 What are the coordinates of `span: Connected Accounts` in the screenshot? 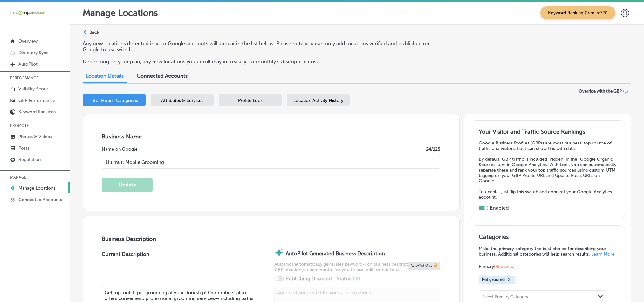 It's located at (162, 76).